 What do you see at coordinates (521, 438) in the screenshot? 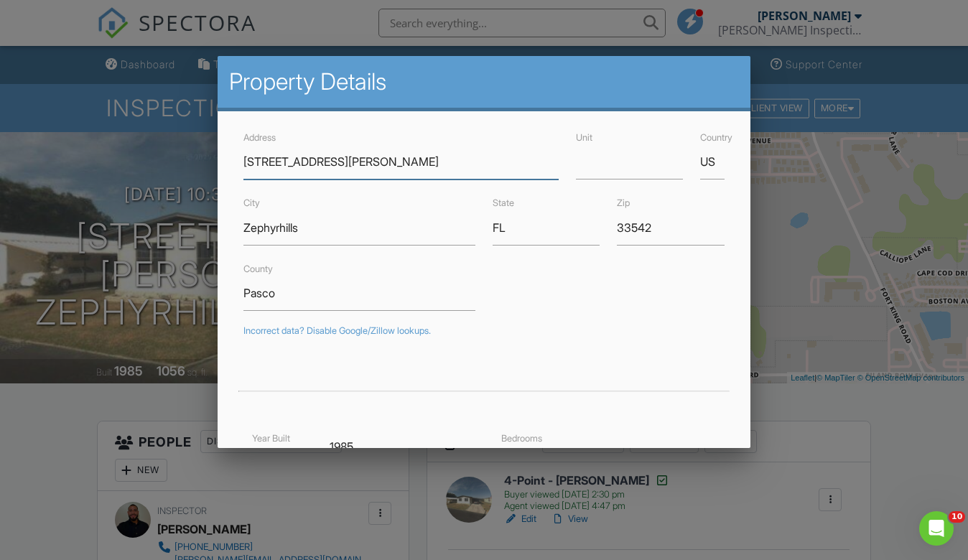
I see `label: Bedrooms` at bounding box center [521, 438].